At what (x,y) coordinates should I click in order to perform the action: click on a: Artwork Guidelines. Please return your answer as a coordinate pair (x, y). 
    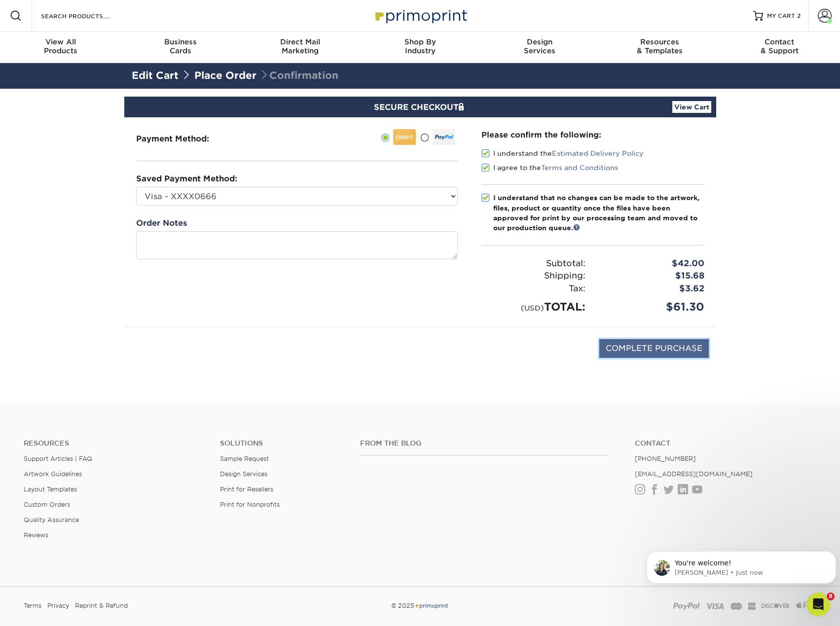
    Looking at the image, I should click on (53, 473).